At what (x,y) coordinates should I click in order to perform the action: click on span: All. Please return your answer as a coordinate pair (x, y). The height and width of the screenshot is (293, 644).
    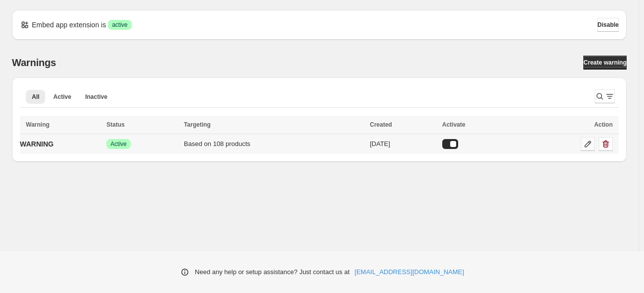
    Looking at the image, I should click on (36, 97).